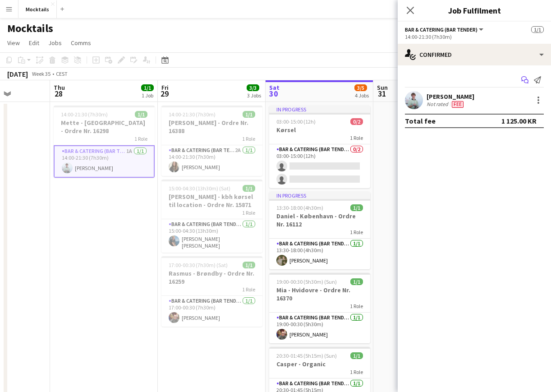 Image resolution: width=551 pixels, height=392 pixels. What do you see at coordinates (62, 74) in the screenshot?
I see `div: CEST` at bounding box center [62, 74].